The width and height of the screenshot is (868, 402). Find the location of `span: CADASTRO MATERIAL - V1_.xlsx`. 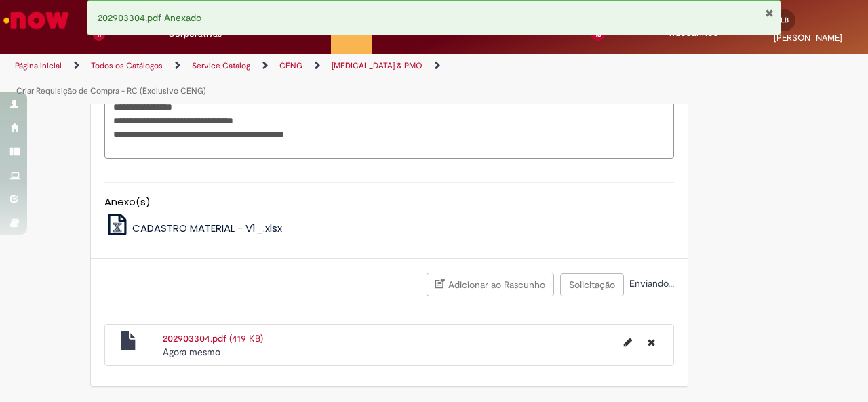

span: CADASTRO MATERIAL - V1_.xlsx is located at coordinates (207, 228).